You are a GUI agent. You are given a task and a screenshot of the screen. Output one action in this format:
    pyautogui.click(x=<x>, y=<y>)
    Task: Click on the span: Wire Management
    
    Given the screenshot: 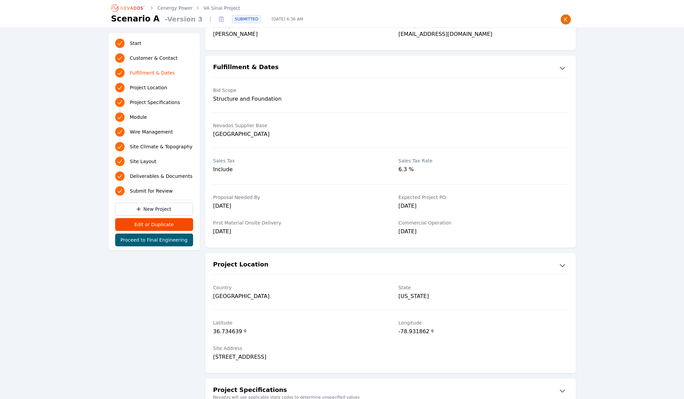 What is the action you would take?
    pyautogui.click(x=151, y=132)
    